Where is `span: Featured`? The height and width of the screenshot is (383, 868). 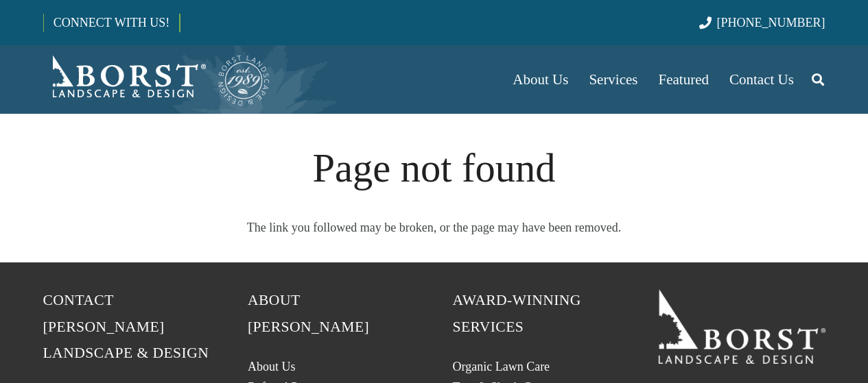 span: Featured is located at coordinates (683, 79).